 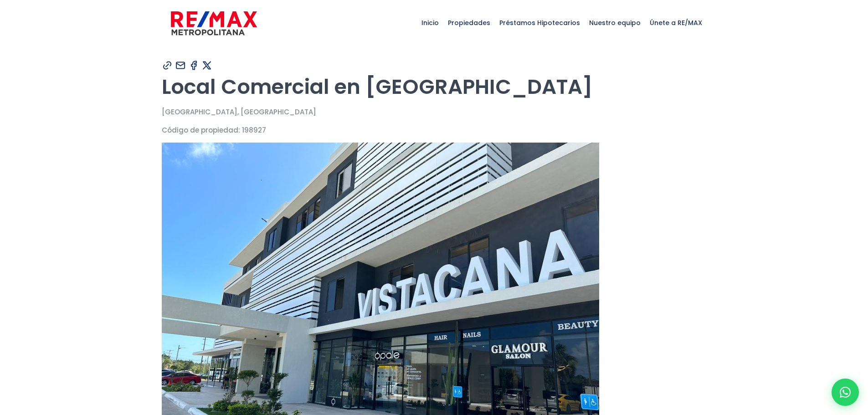 I want to click on img: remax-metropolitana-logo, so click(x=214, y=23).